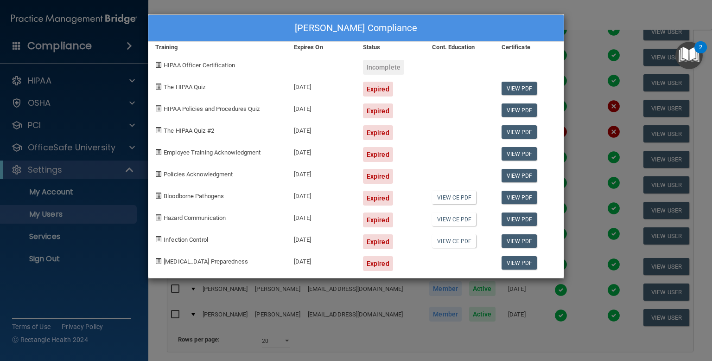  I want to click on div: Expires On, so click(321, 47).